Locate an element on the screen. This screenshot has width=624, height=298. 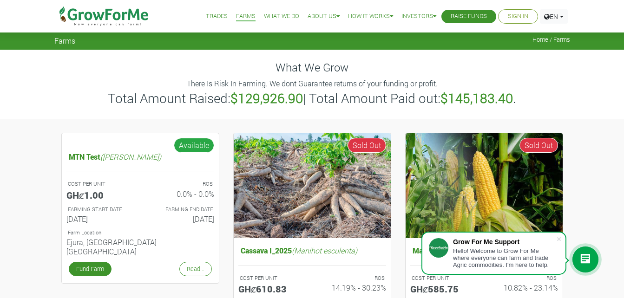
a: What We Do is located at coordinates (281, 16).